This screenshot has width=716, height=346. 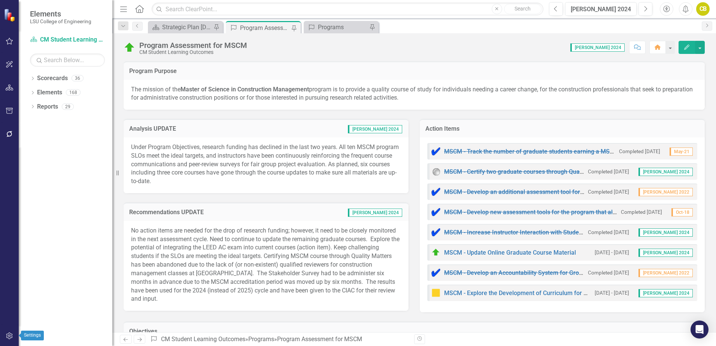 I want to click on div: 29, so click(x=68, y=106).